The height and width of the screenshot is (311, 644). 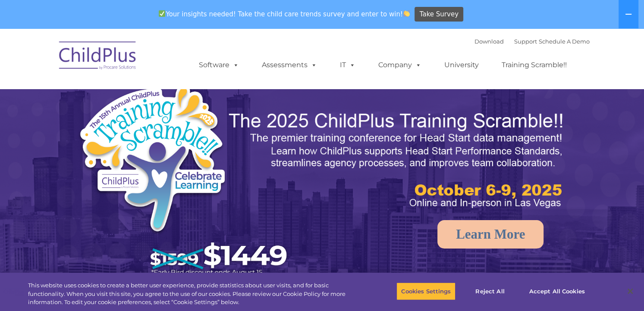 What do you see at coordinates (556, 291) in the screenshot?
I see `button: Accept All Cookies` at bounding box center [556, 291].